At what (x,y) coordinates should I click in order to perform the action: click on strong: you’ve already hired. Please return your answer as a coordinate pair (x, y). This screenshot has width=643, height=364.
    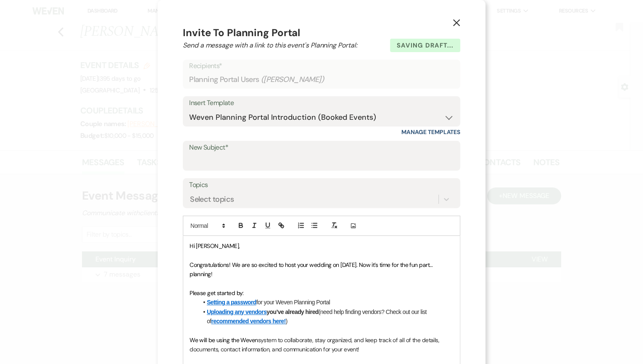
    Looking at the image, I should click on (263, 312).